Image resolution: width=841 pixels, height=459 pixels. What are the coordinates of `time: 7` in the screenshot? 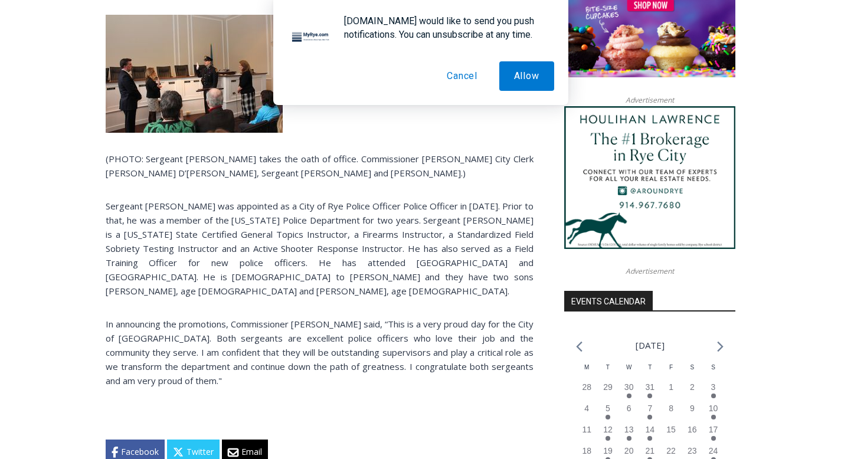 It's located at (650, 408).